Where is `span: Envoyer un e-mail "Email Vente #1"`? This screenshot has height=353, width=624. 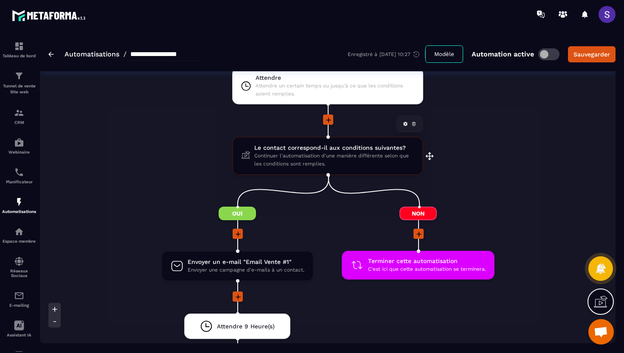
span: Envoyer un e-mail "Email Vente #1" is located at coordinates (246, 262).